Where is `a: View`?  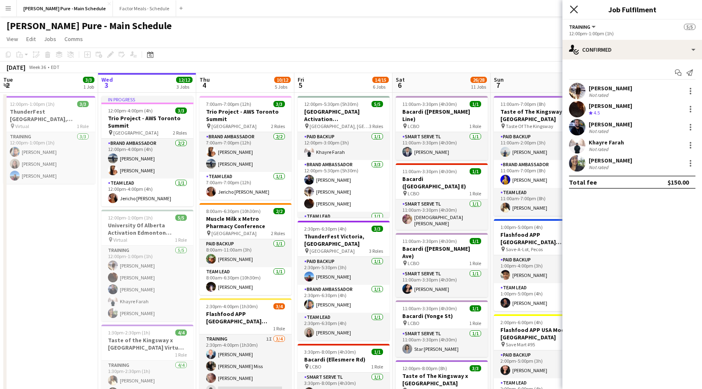
a: View is located at coordinates (12, 39).